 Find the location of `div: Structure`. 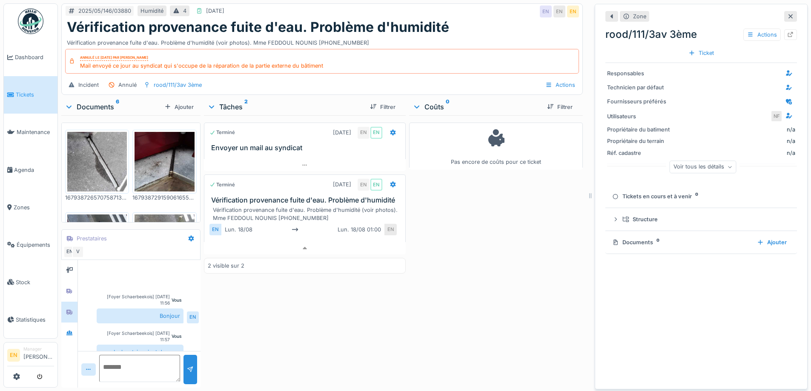

div: Structure is located at coordinates (704, 219).